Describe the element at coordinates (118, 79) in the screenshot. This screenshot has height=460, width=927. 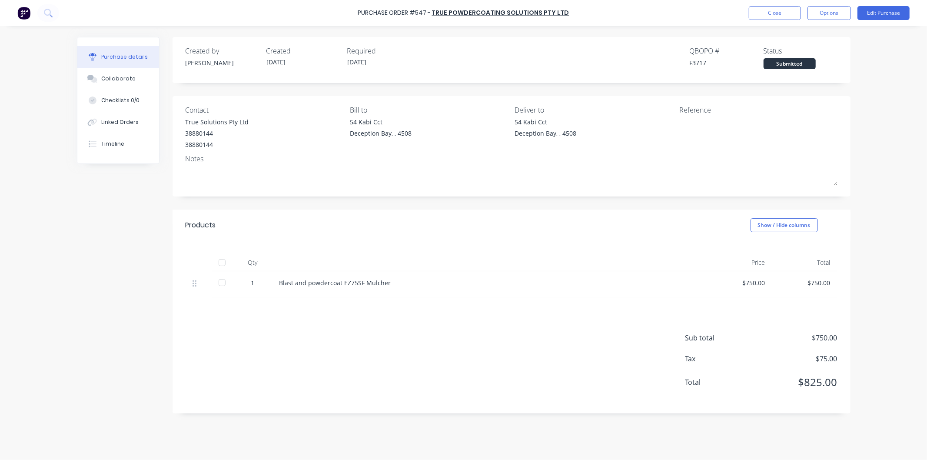
I see `div: Collaborate` at that location.